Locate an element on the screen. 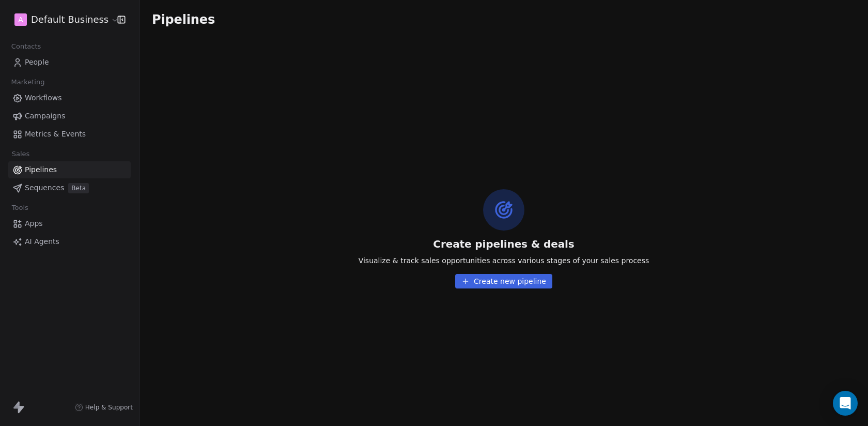  span: Beta is located at coordinates (79, 188).